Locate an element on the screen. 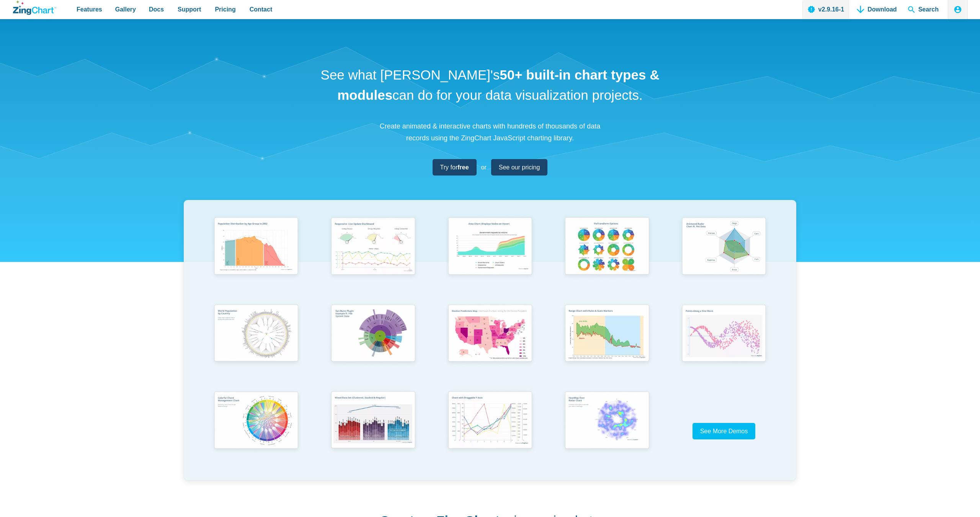  img: Chart with Draggable Y-Axis is located at coordinates (490, 421).